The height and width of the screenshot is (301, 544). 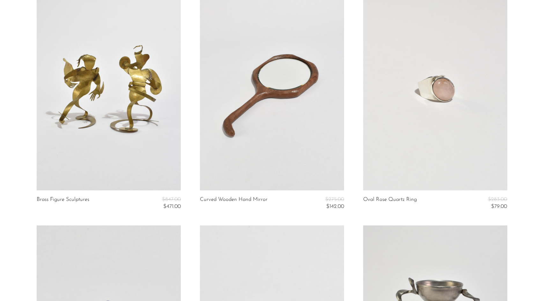 I want to click on a: Brass Figure Sculptures, so click(x=63, y=203).